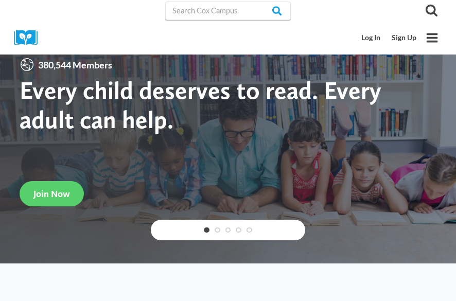  I want to click on a: Log In, so click(371, 38).